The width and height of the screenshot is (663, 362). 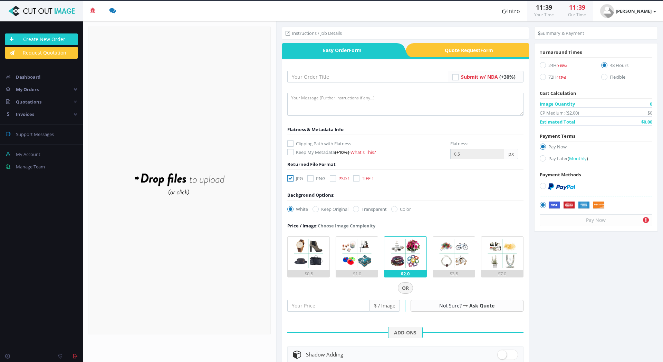 I want to click on span: Returned File Format, so click(x=312, y=164).